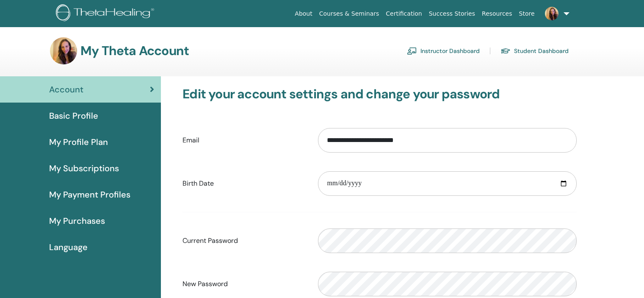  I want to click on a: Store, so click(527, 13).